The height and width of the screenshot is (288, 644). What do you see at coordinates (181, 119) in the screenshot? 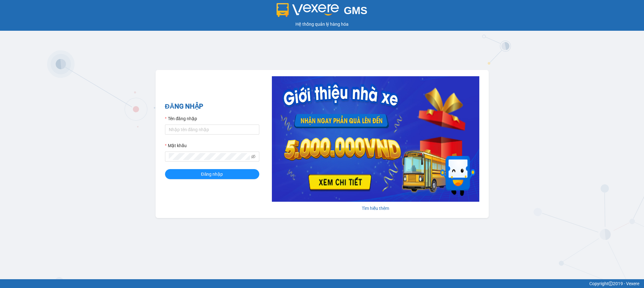
I see `label: Tên đăng nhập` at bounding box center [181, 119].